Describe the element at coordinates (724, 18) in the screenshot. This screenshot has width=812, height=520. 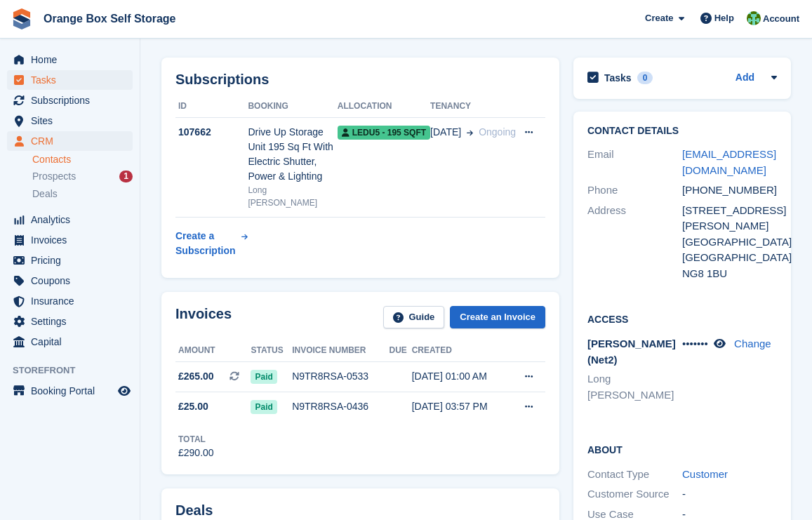
I see `span: Help` at that location.